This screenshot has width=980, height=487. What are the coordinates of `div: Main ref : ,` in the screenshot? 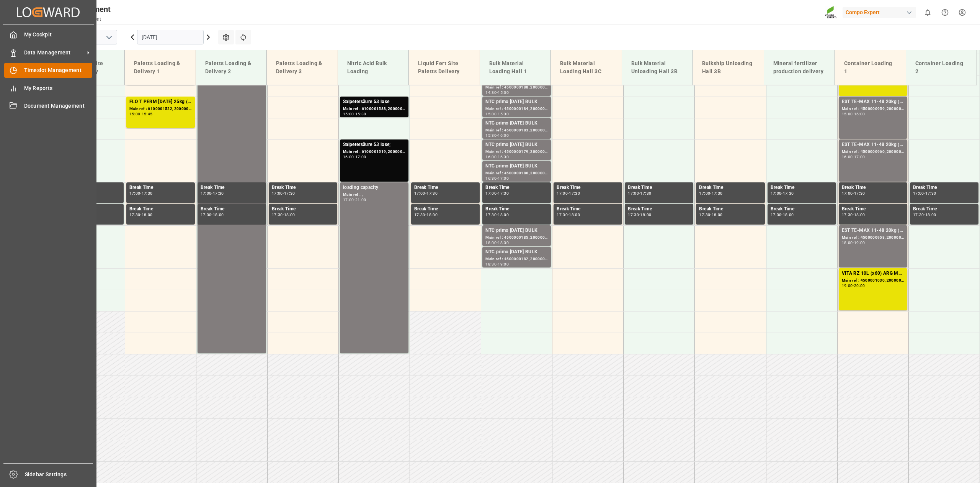 It's located at (374, 195).